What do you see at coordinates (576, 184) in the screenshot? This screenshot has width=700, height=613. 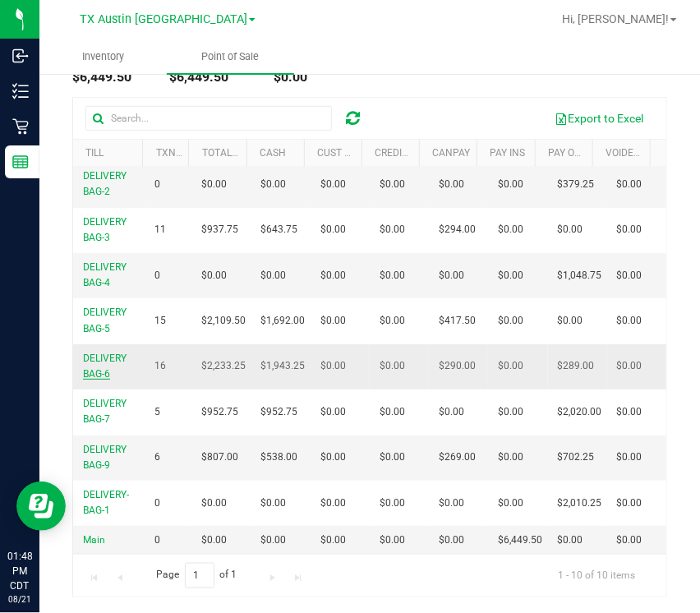 I see `span: $379.25` at bounding box center [576, 184].